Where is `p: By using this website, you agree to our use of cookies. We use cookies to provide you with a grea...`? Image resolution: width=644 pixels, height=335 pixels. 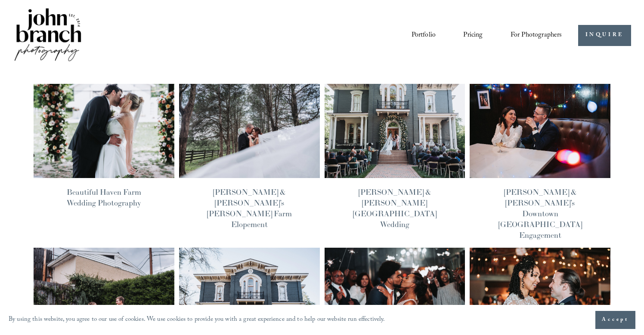 p: By using this website, you agree to our use of cookies. We use cookies to provide you with a grea... is located at coordinates (197, 320).